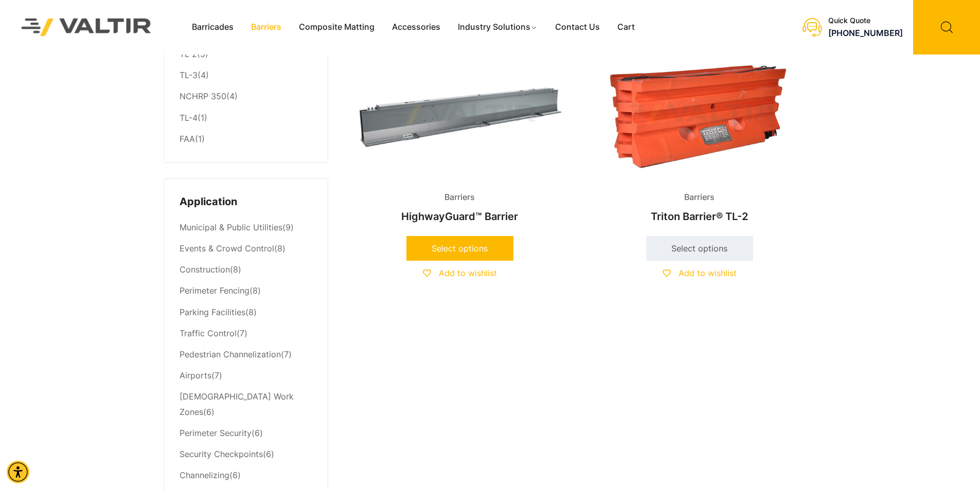 The image size is (980, 490). I want to click on a: Cart, so click(626, 27).